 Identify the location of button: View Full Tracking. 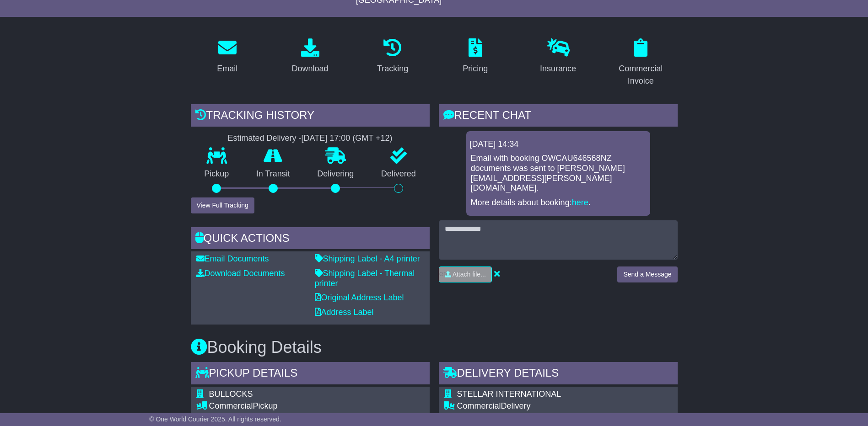
(223, 205).